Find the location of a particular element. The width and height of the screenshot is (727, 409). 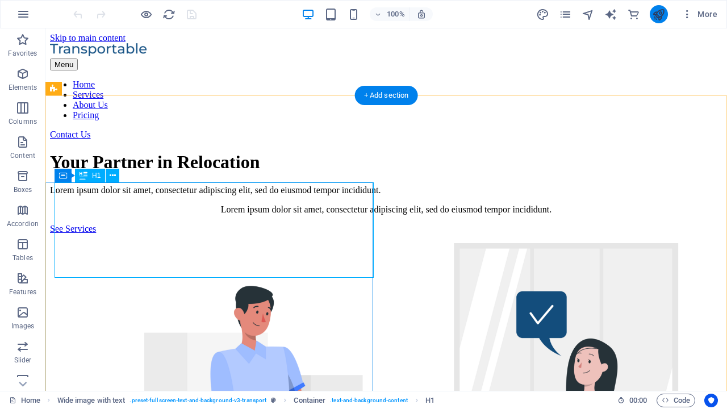

span: 00 00 is located at coordinates (638, 401).